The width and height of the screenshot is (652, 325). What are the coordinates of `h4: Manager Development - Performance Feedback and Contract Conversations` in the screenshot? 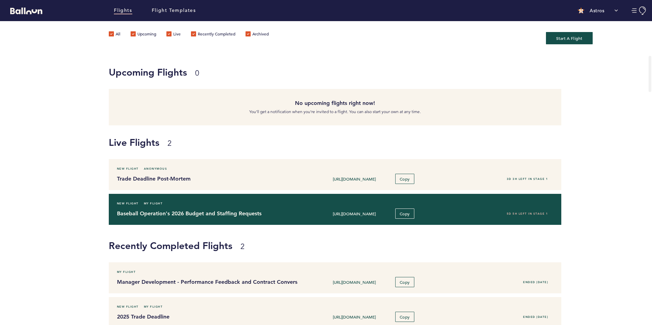 It's located at (205, 282).